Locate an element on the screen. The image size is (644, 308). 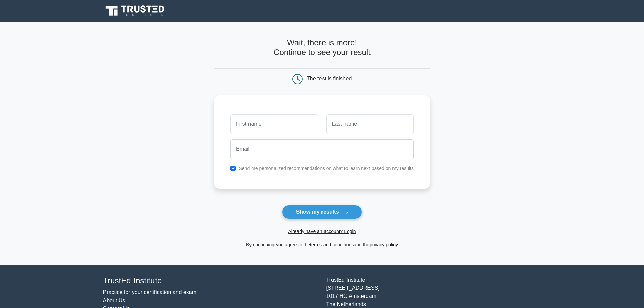
label: Send me personalized recommendations on what to learn next based on my results is located at coordinates (326, 169).